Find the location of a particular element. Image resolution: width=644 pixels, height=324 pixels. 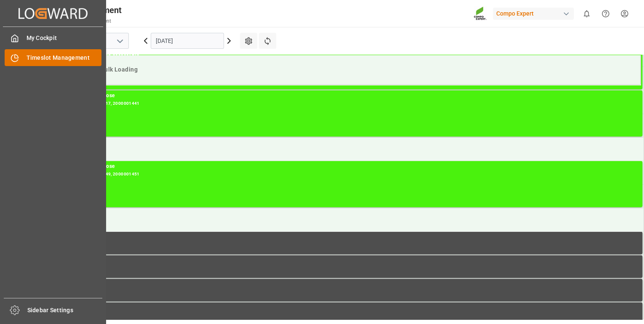

a: Timeslot Management is located at coordinates (53, 57).